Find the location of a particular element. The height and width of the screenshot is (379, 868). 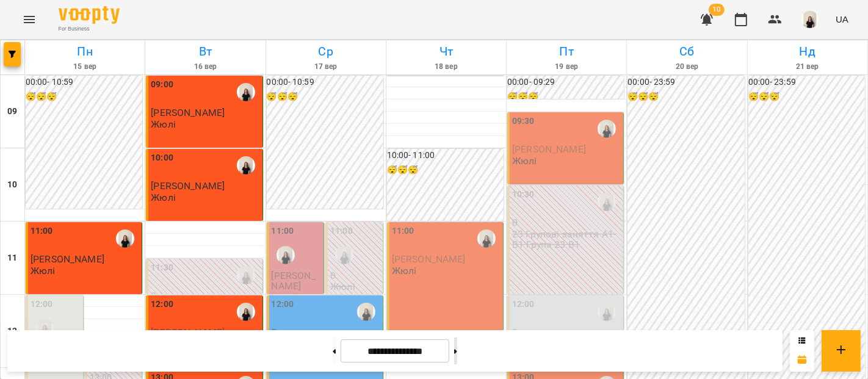

h6: 19 вер is located at coordinates (567, 67).